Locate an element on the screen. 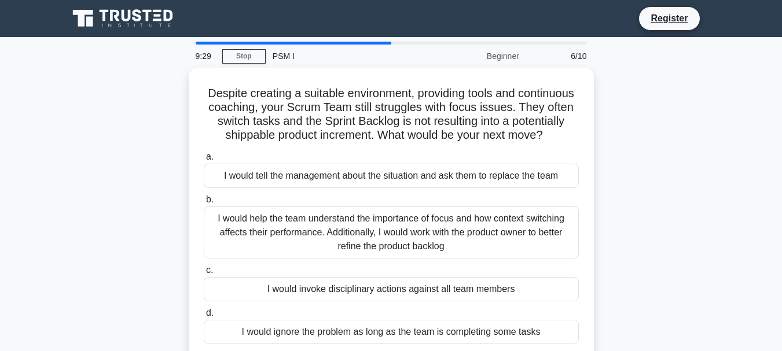 The width and height of the screenshot is (782, 351). span: c. is located at coordinates (209, 270).